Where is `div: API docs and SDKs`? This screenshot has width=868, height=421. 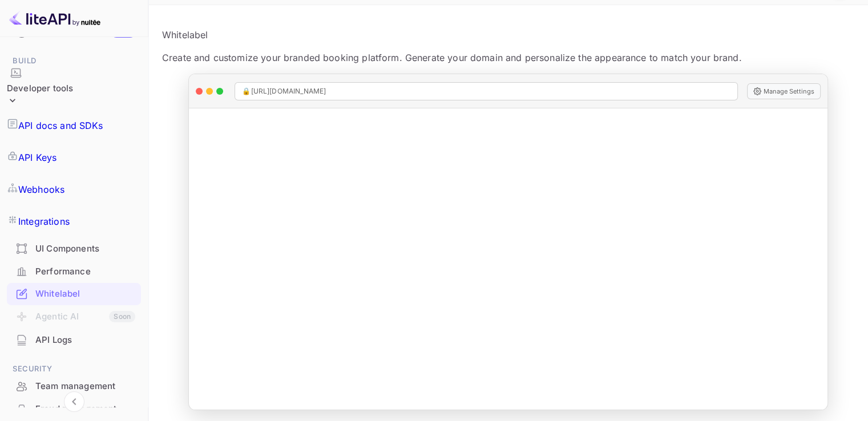 div: API docs and SDKs is located at coordinates (73, 125).